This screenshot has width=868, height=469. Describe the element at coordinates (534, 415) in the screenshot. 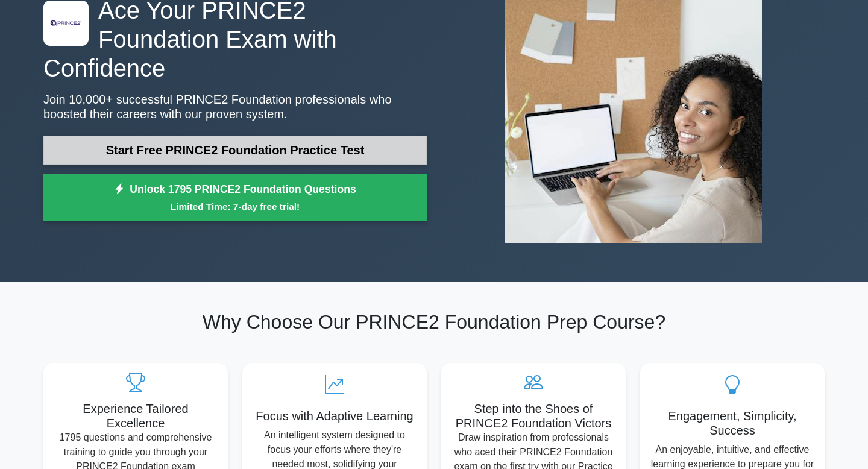

I see `h5: Step into the Shoes of PRINCE2 Foundation Victors` at that location.